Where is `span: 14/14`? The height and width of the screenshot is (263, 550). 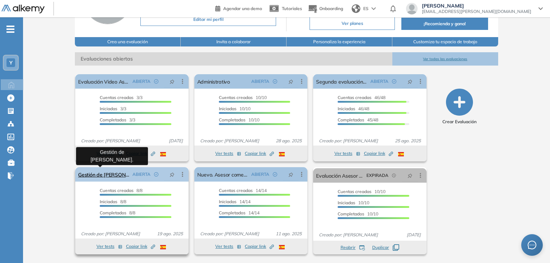 span: 14/14 is located at coordinates (235, 201).